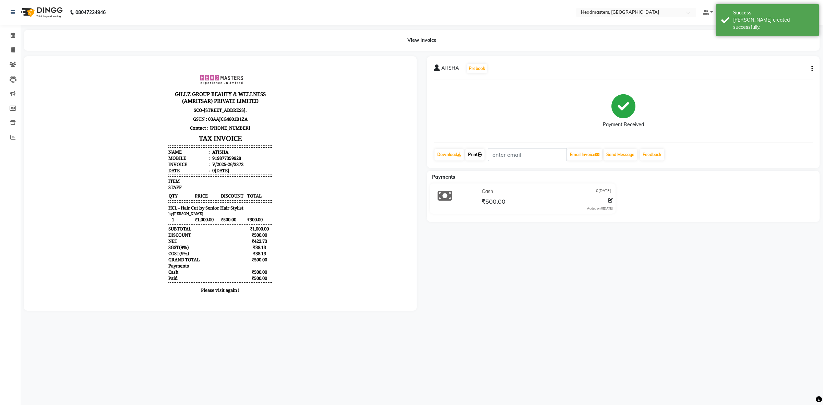 The image size is (823, 405). I want to click on span: HCL - Hair Cut by Senior Hair Stylist, so click(175, 145).